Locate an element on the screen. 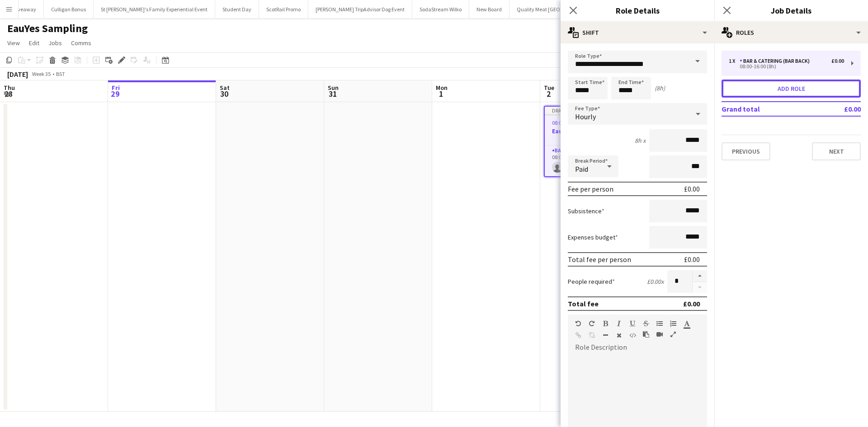  span: Thu is located at coordinates (9, 88).